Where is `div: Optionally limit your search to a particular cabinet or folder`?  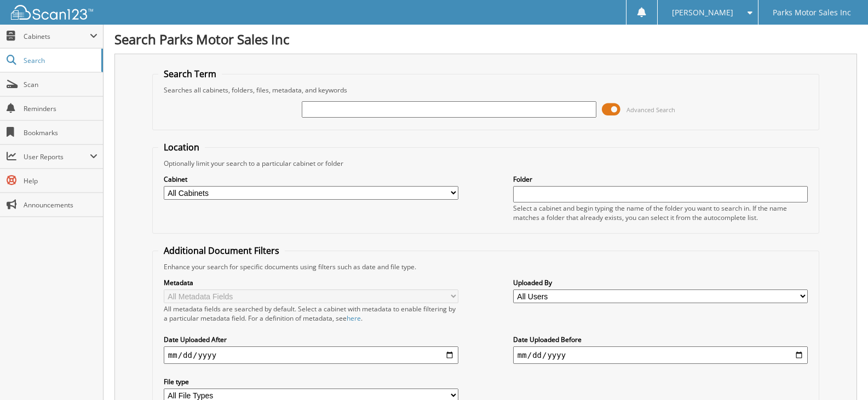 div: Optionally limit your search to a particular cabinet or folder is located at coordinates (486, 163).